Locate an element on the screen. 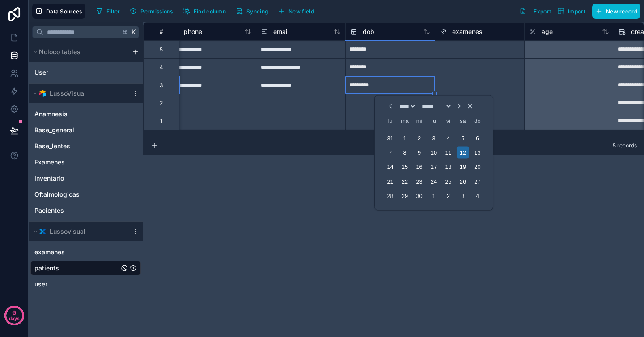 Image resolution: width=644 pixels, height=337 pixels. button: New record is located at coordinates (616, 11).